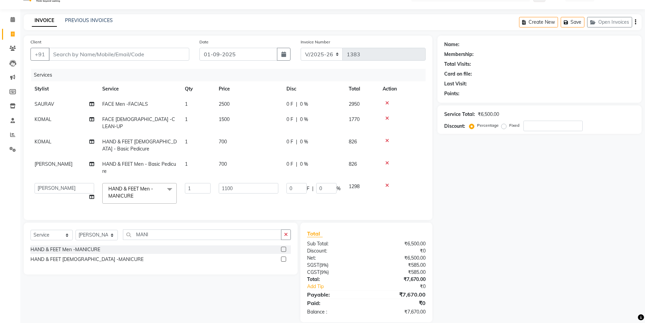 The image size is (645, 323). What do you see at coordinates (65, 249) in the screenshot?
I see `div: HAND & FEET Men -MANICURE` at bounding box center [65, 249].